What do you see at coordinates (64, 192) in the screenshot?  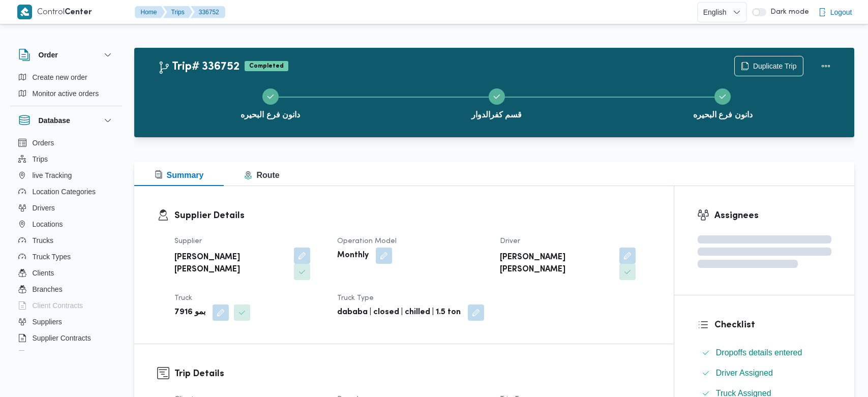 I see `span: Location Categories` at bounding box center [64, 192].